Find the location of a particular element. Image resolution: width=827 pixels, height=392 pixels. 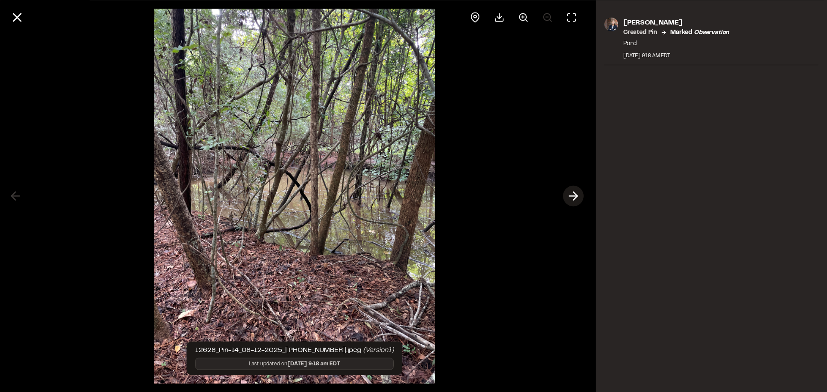

button: Toggle Fullscreen is located at coordinates (571, 17).